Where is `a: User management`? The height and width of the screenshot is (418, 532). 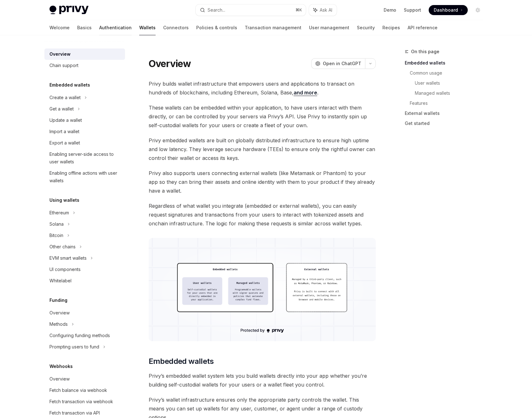
a: User management is located at coordinates (329, 28).